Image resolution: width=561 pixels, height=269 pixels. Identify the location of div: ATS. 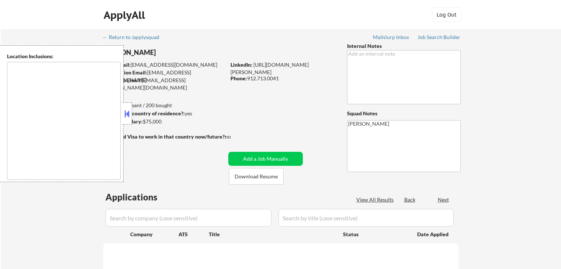
(194, 235).